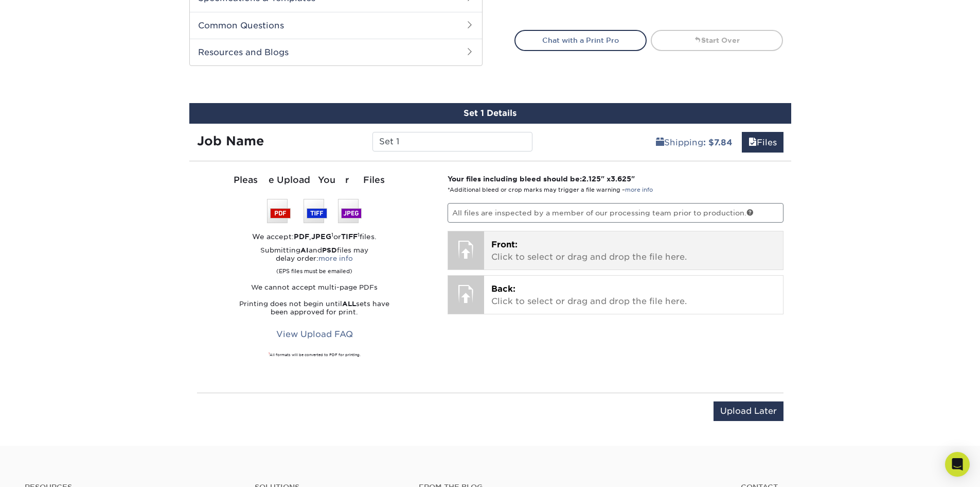 The image size is (980, 487). Describe the element at coordinates (503, 288) in the screenshot. I see `span: Back:` at that location.